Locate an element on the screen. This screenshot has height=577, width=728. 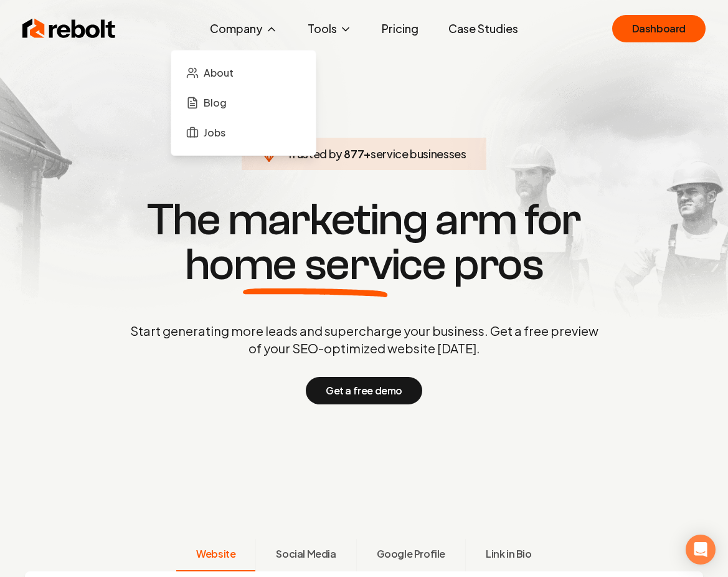
span: Google Profile is located at coordinates (411, 554).